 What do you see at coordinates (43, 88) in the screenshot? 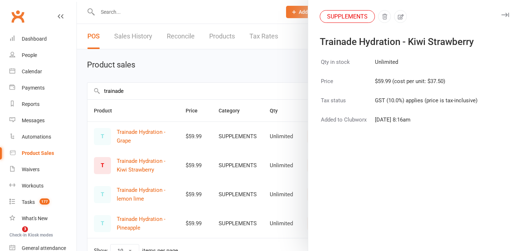
I see `a: Payments` at bounding box center [43, 88].